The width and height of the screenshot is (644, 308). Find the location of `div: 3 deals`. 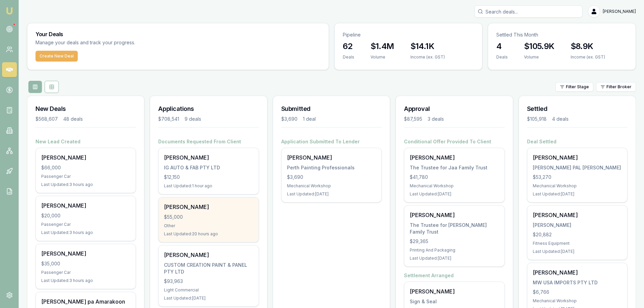

div: 3 deals is located at coordinates (436, 119).